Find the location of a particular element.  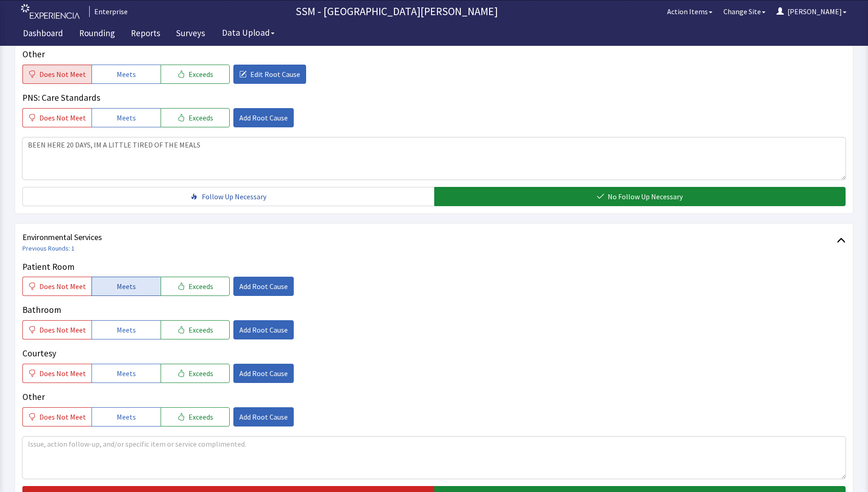

p: Bathroom is located at coordinates (434, 310).